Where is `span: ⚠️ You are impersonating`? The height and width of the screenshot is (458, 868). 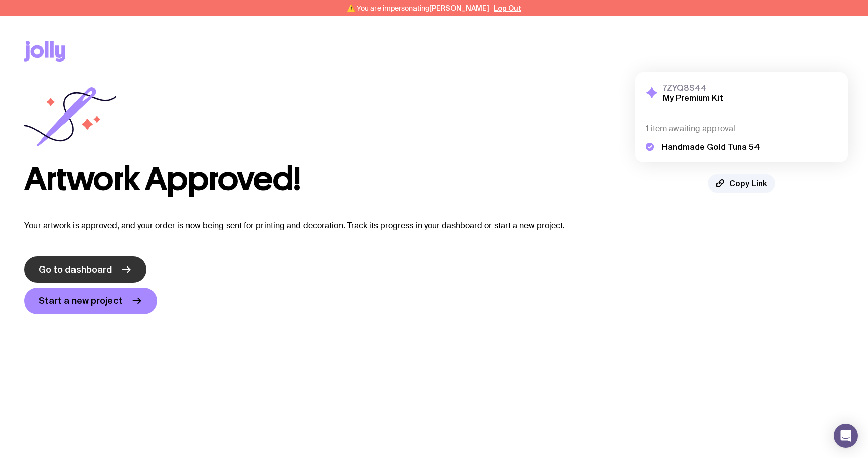
span: ⚠️ You are impersonating is located at coordinates (418, 8).